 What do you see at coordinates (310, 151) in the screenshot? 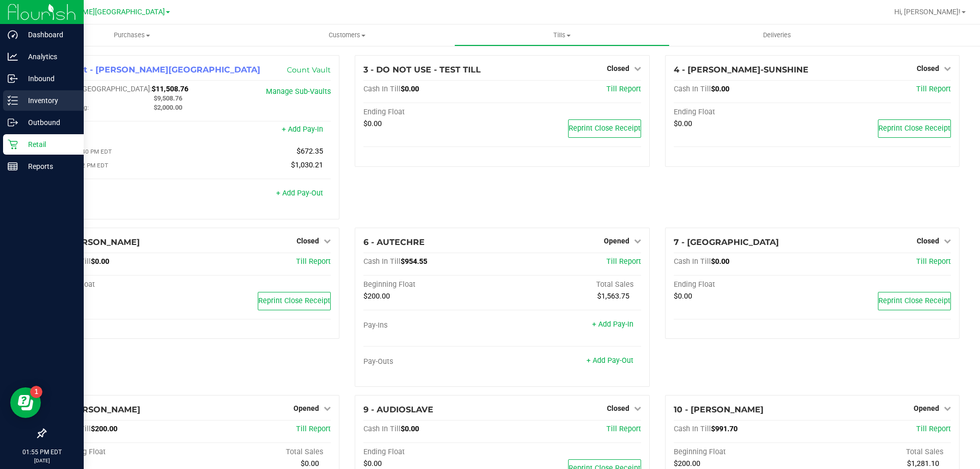
I see `span: $672.35` at bounding box center [310, 151].